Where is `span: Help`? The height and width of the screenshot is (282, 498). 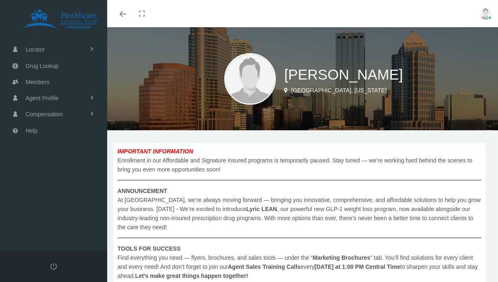
span: Help is located at coordinates (31, 131).